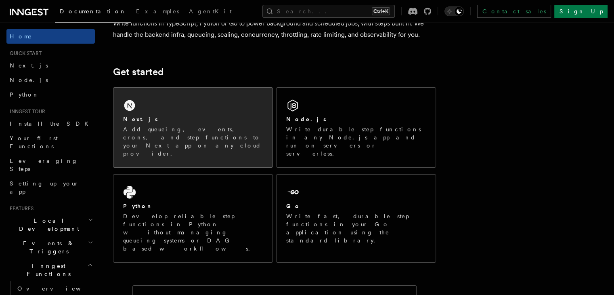 The height and width of the screenshot is (295, 614). What do you see at coordinates (356, 141) in the screenshot?
I see `p: Write durable step functions in any Node.js app and run on servers or serverless.` at bounding box center [356, 141].